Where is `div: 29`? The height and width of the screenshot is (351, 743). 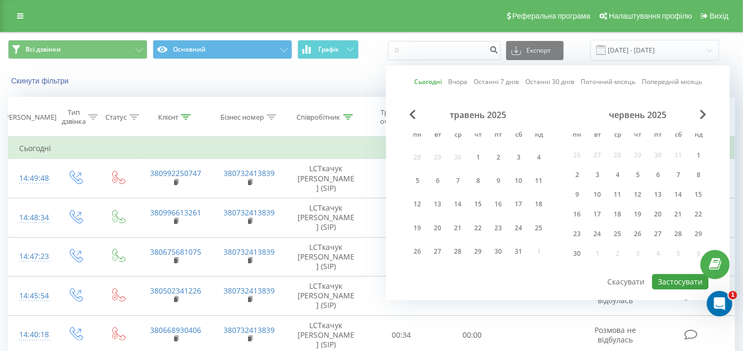
div: 29 is located at coordinates (699, 234).